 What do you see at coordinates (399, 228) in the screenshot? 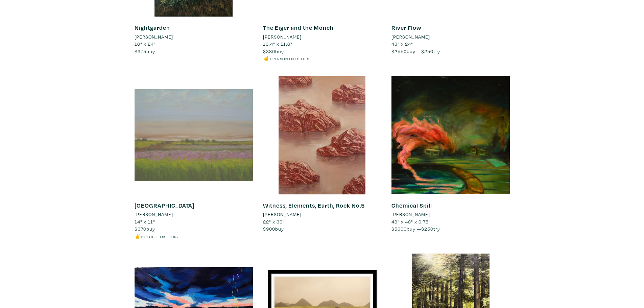
I see `span: $5000` at bounding box center [399, 228].